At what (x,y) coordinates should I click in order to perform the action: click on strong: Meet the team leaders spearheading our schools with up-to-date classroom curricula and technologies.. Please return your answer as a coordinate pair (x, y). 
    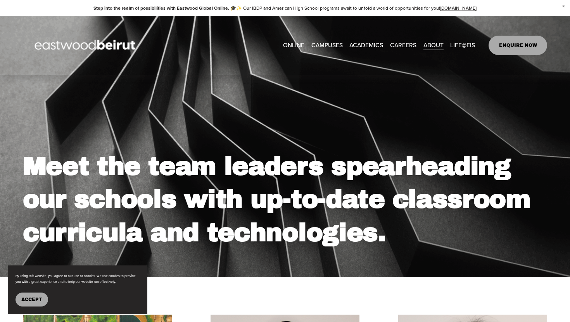
    Looking at the image, I should click on (281, 200).